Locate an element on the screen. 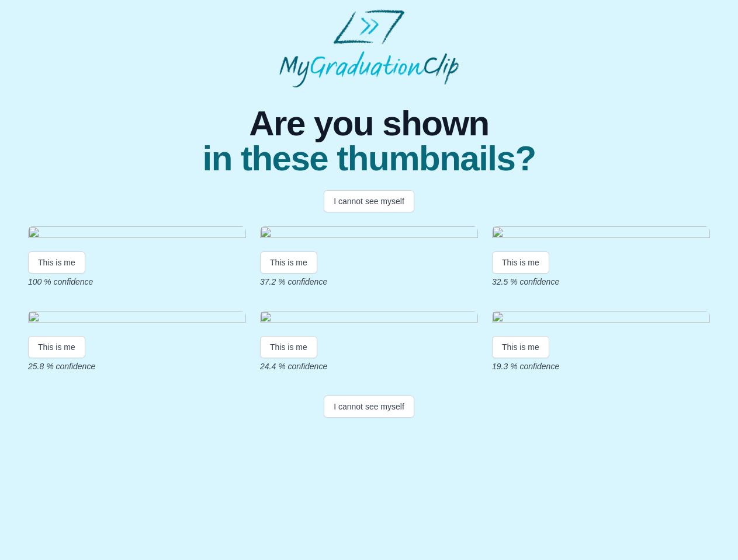 Image resolution: width=738 pixels, height=560 pixels. span: in these thumbnails? is located at coordinates (369, 159).